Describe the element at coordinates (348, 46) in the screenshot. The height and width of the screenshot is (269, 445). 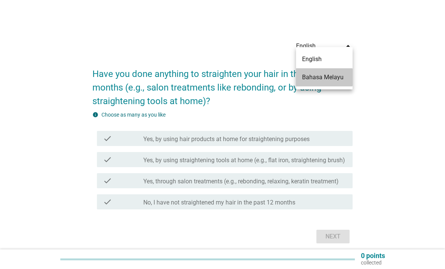
I see `i: arrow_drop_down` at that location.